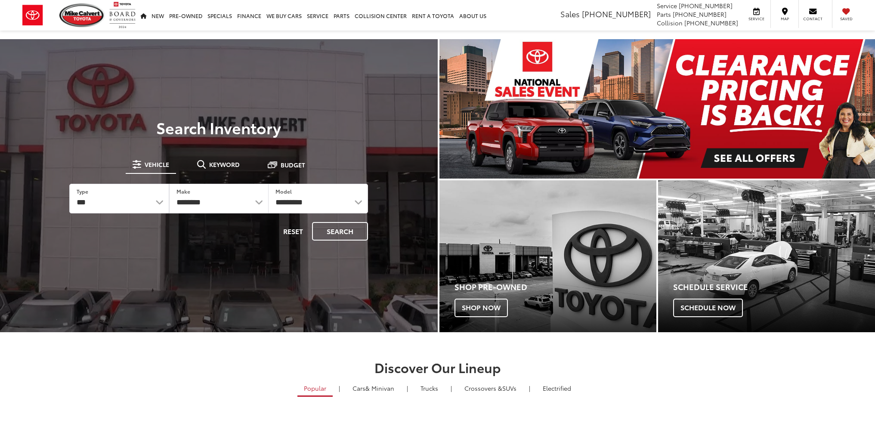  Describe the element at coordinates (481, 308) in the screenshot. I see `span: Shop Now` at that location.